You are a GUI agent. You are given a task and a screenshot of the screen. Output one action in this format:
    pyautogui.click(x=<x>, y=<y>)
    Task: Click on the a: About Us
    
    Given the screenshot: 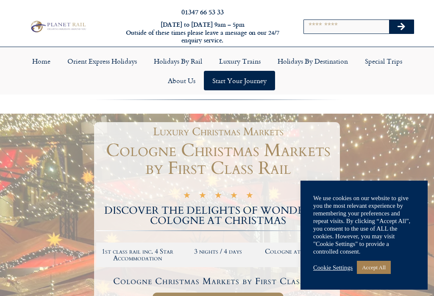 What is the action you would take?
    pyautogui.click(x=181, y=81)
    